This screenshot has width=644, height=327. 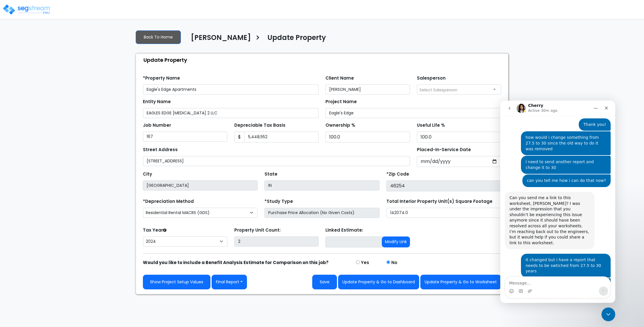 I want to click on label: Street Address, so click(x=160, y=150).